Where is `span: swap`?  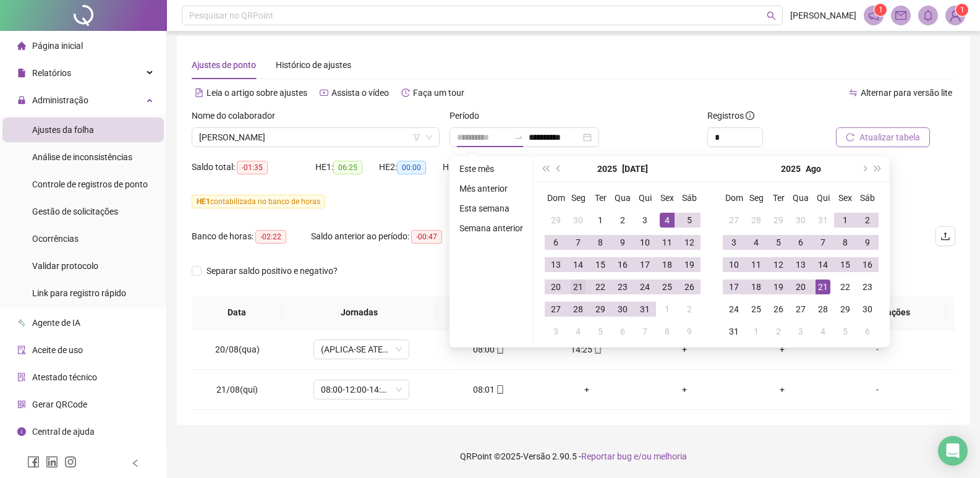 span: swap is located at coordinates (853, 92).